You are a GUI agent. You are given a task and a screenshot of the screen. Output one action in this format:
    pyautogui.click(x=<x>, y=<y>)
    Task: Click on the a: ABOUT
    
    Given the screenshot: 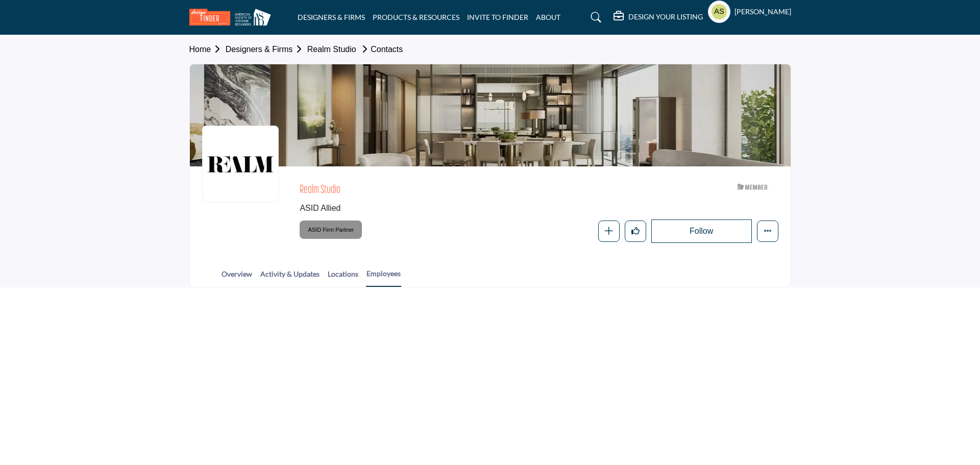 What is the action you would take?
    pyautogui.click(x=548, y=17)
    